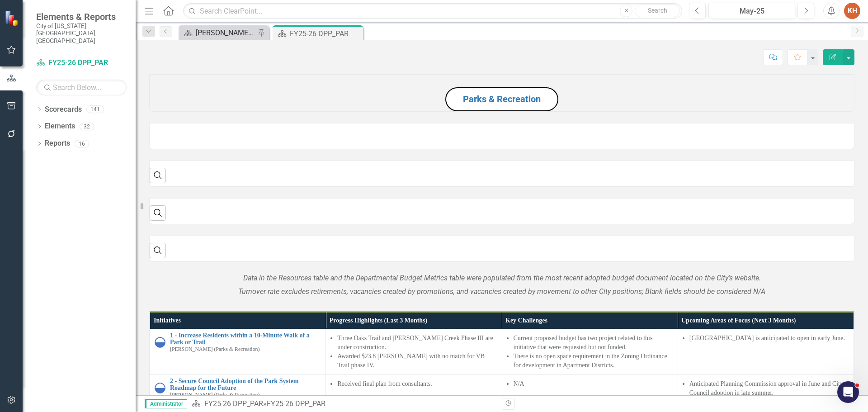  I want to click on span: Search, so click(657, 10).